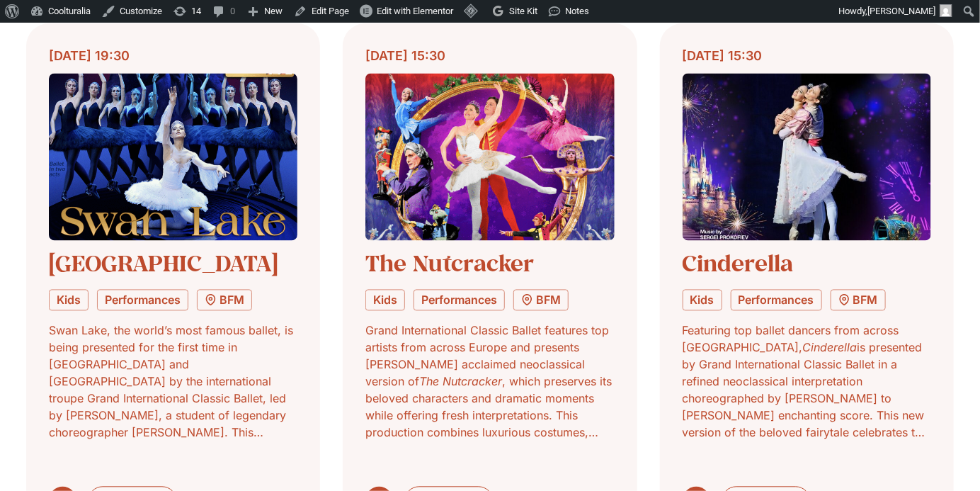 The image size is (980, 491). Describe the element at coordinates (523, 11) in the screenshot. I see `span: Site Kit` at that location.